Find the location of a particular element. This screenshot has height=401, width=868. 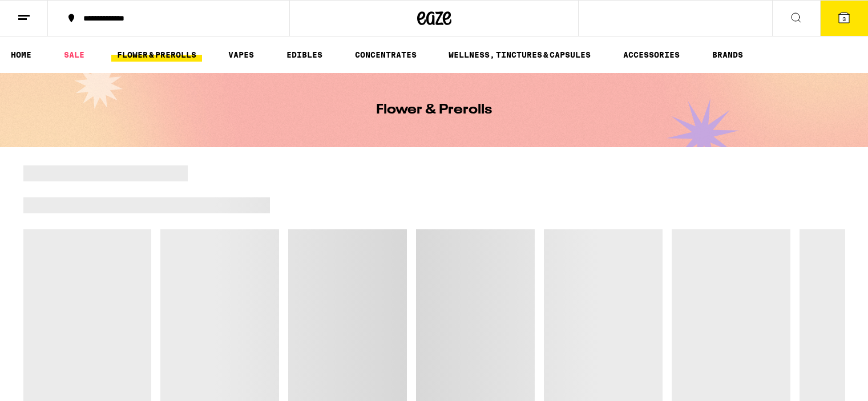

button: 3 is located at coordinates (844, 18).